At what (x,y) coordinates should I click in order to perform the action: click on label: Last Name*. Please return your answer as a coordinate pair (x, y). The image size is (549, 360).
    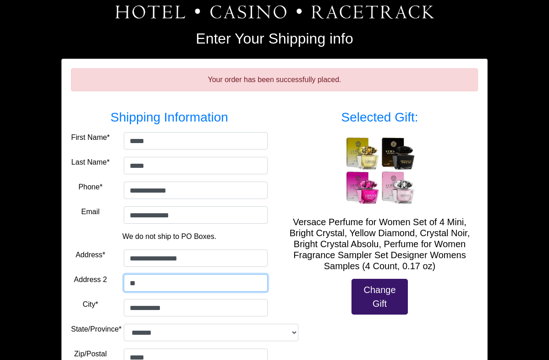
    Looking at the image, I should click on (91, 162).